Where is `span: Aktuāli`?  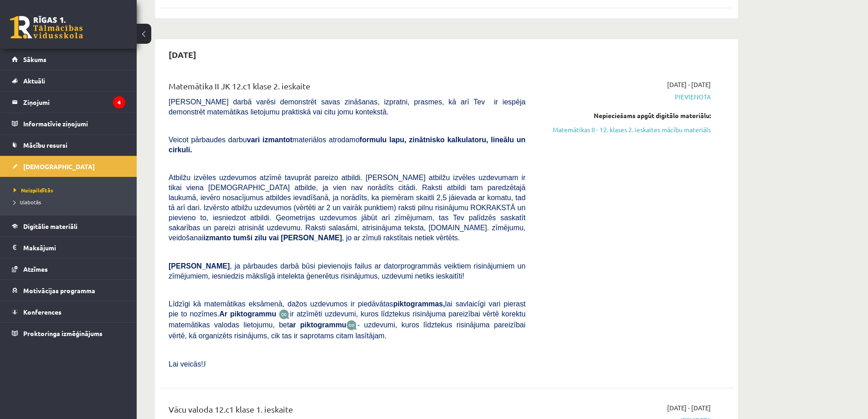 span: Aktuāli is located at coordinates (34, 81).